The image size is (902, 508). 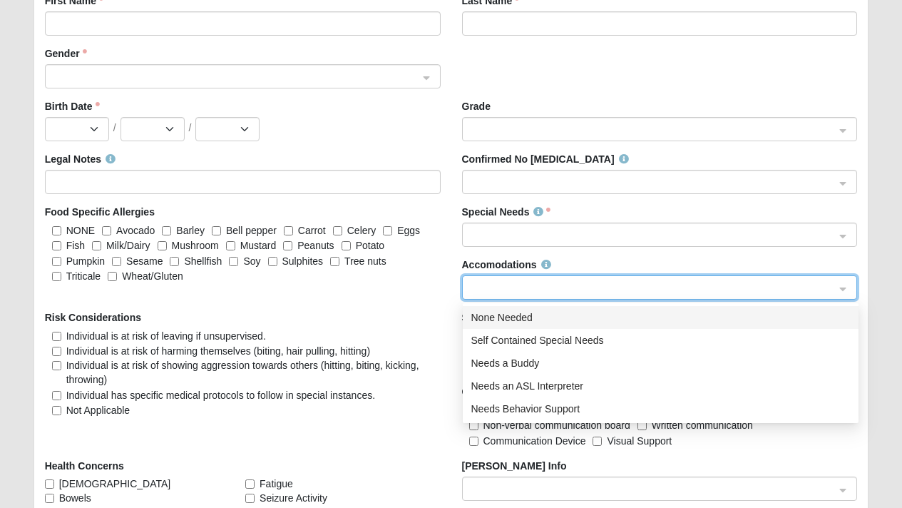 I want to click on label: Legal Notes, so click(x=80, y=159).